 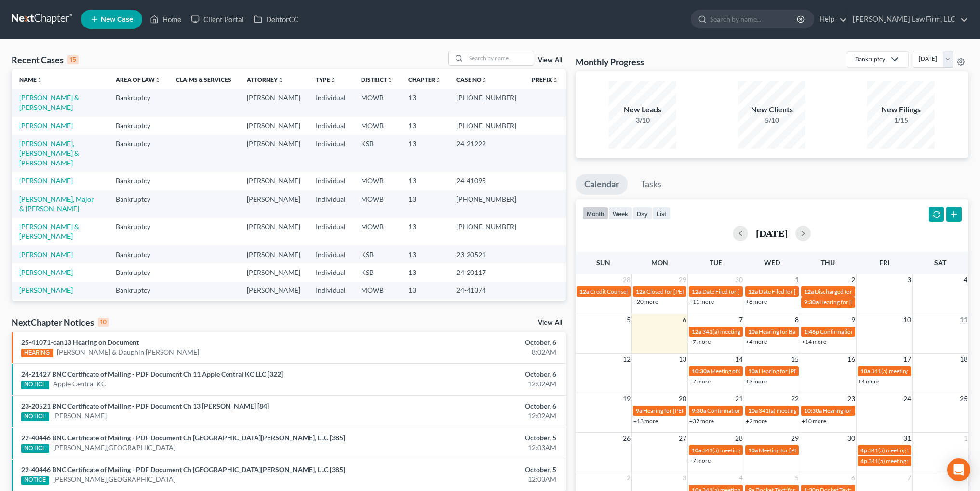 What do you see at coordinates (910, 478) in the screenshot?
I see `span: 7` at bounding box center [910, 478].